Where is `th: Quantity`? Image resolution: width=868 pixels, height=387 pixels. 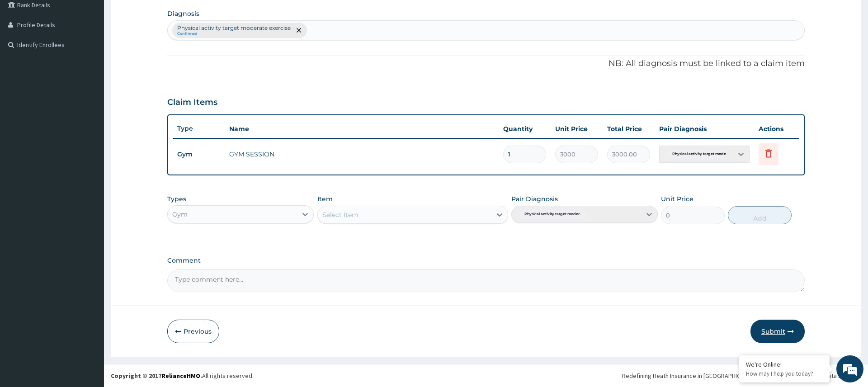 th: Quantity is located at coordinates (524, 128).